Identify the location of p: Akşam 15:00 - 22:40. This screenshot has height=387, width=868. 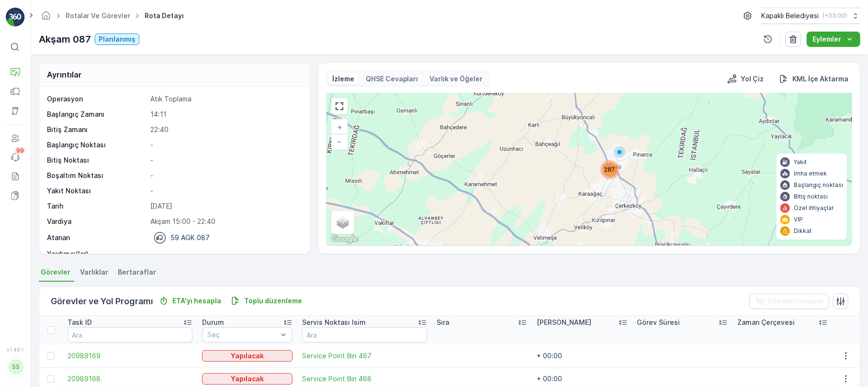
(225, 222).